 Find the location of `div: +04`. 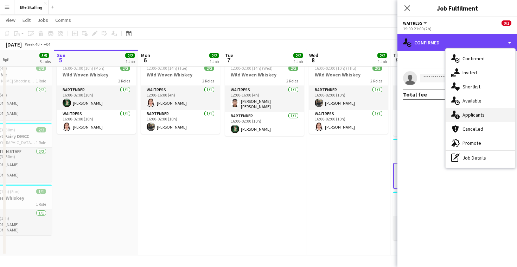

div: +04 is located at coordinates (47, 44).